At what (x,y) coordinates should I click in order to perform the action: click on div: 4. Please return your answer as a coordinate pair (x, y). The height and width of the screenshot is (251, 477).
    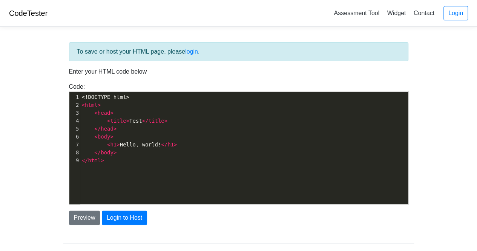
    Looking at the image, I should click on (75, 121).